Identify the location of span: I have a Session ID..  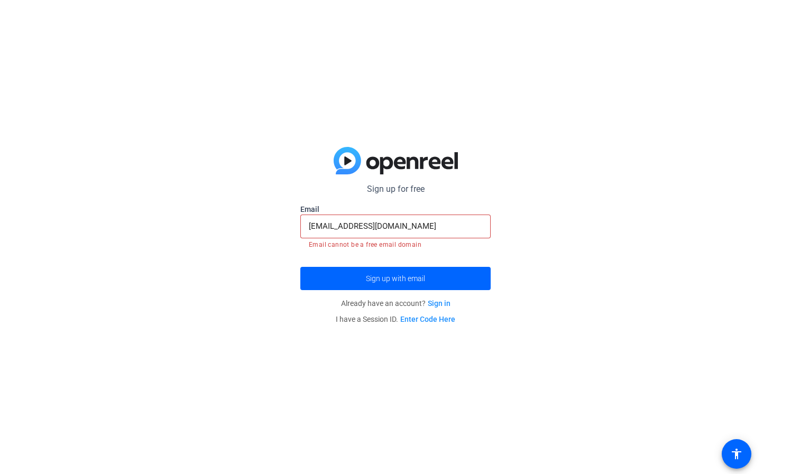
(395, 319).